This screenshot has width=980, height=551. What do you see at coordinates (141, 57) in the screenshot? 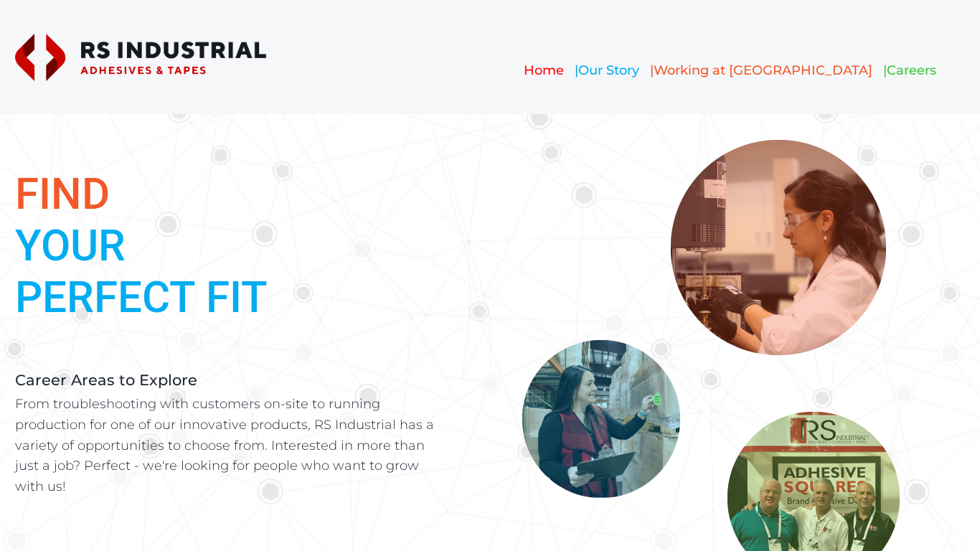
I see `img: rs-normal` at bounding box center [141, 57].